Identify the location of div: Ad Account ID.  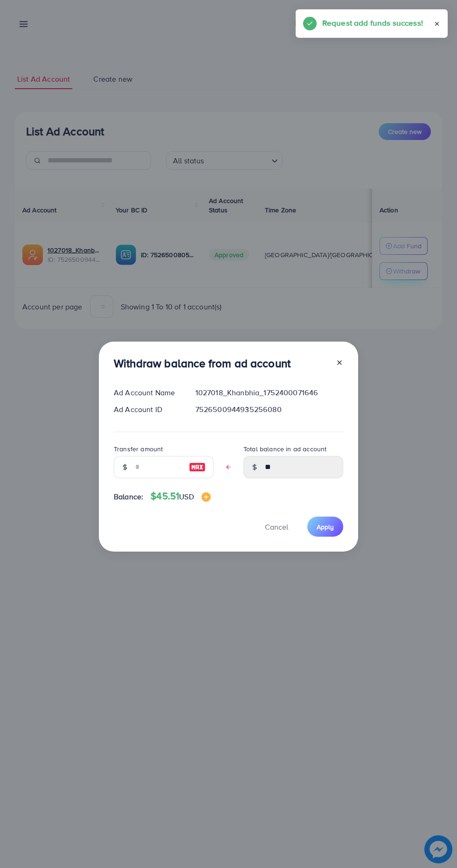
(147, 409).